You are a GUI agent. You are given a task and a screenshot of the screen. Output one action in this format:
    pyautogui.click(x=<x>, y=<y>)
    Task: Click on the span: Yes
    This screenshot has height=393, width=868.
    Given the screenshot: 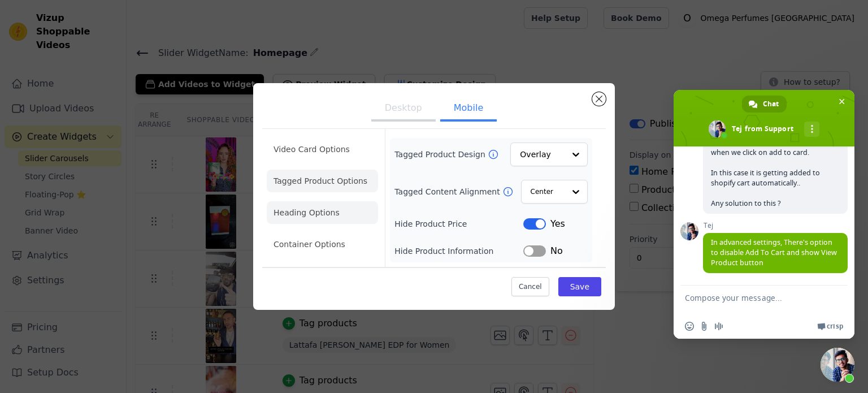 What is the action you would take?
    pyautogui.click(x=558, y=224)
    